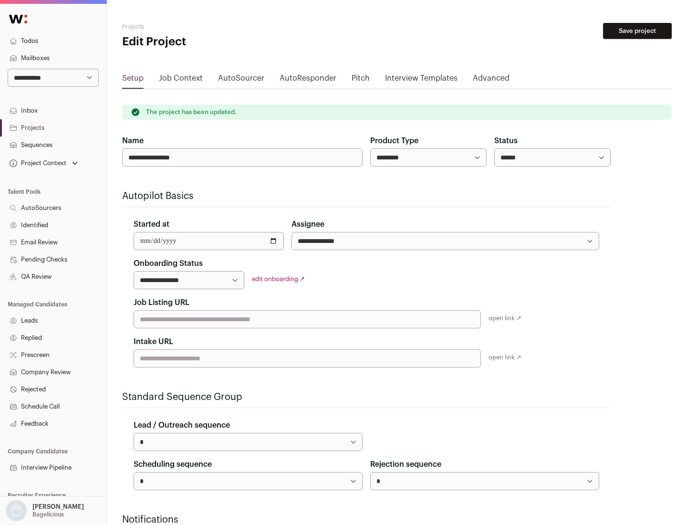  What do you see at coordinates (506, 141) in the screenshot?
I see `label: Status` at bounding box center [506, 141].